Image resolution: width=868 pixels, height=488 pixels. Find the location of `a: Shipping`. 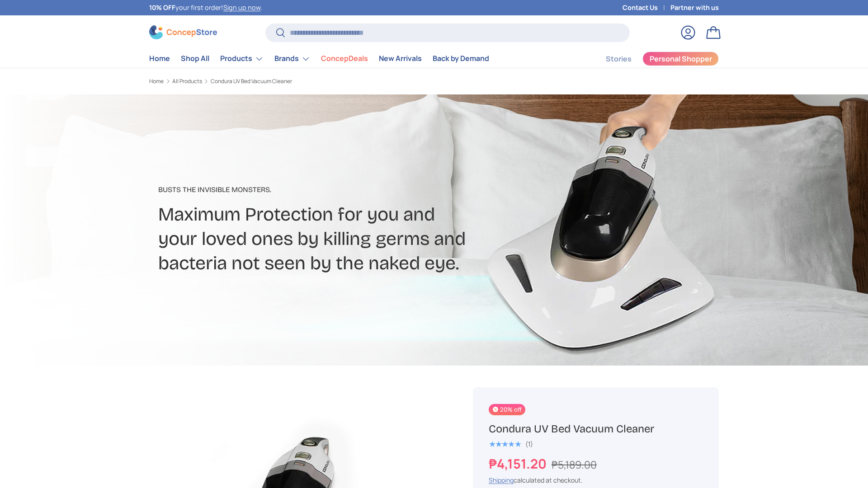

a: Shipping is located at coordinates (501, 480).